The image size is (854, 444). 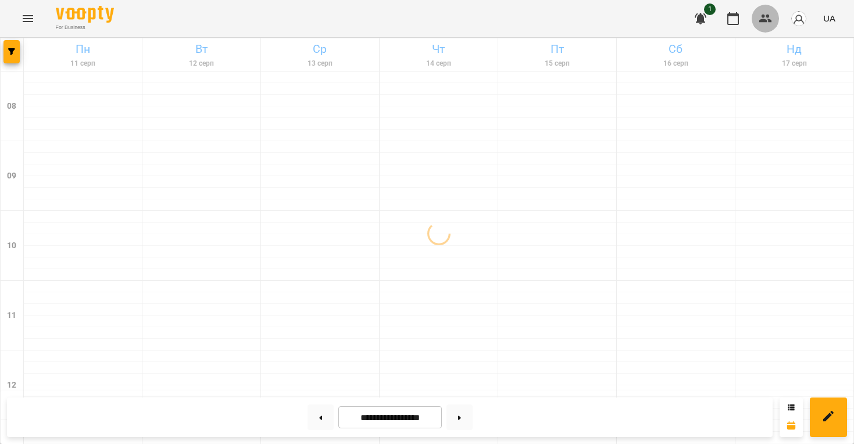 I want to click on h6: 16 серп, so click(x=676, y=63).